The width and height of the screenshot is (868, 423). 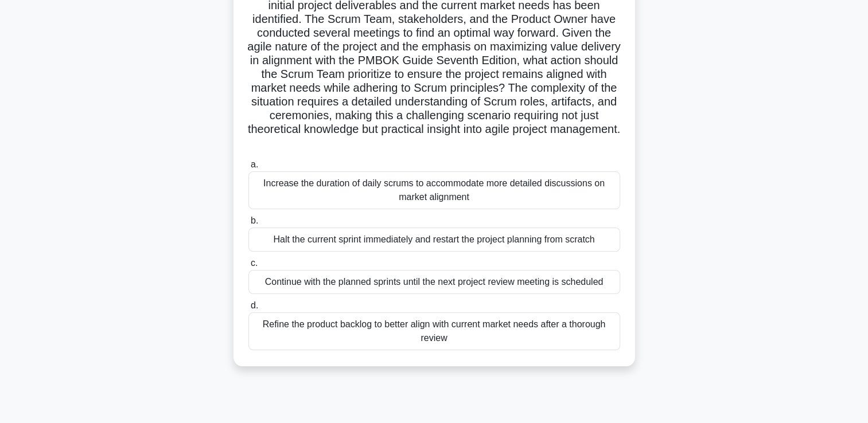 I want to click on div: Increase the duration of daily scrums to accommodate more detailed discussions on market alignment, so click(x=434, y=191).